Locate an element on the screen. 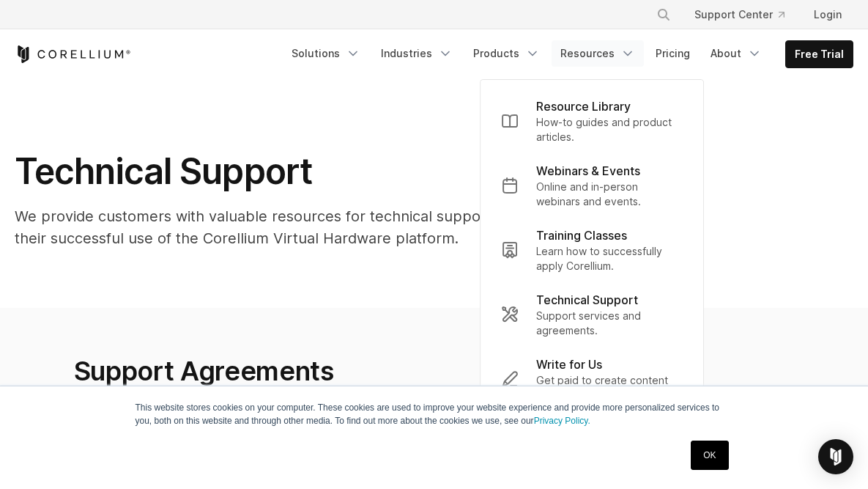 The width and height of the screenshot is (868, 489). a: About is located at coordinates (736, 53).